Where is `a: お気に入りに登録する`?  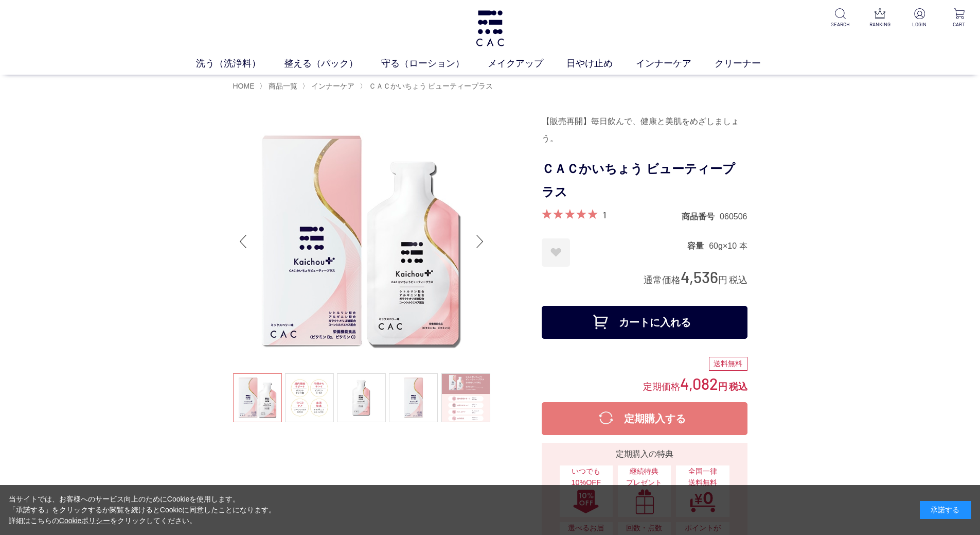 a: お気に入りに登録する is located at coordinates (556, 252).